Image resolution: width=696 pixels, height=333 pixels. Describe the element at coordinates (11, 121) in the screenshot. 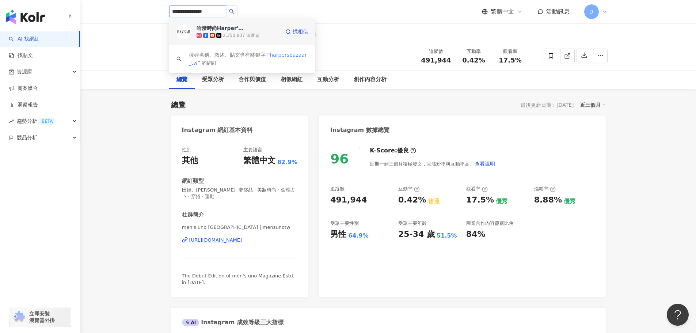

I see `span: rise` at that location.